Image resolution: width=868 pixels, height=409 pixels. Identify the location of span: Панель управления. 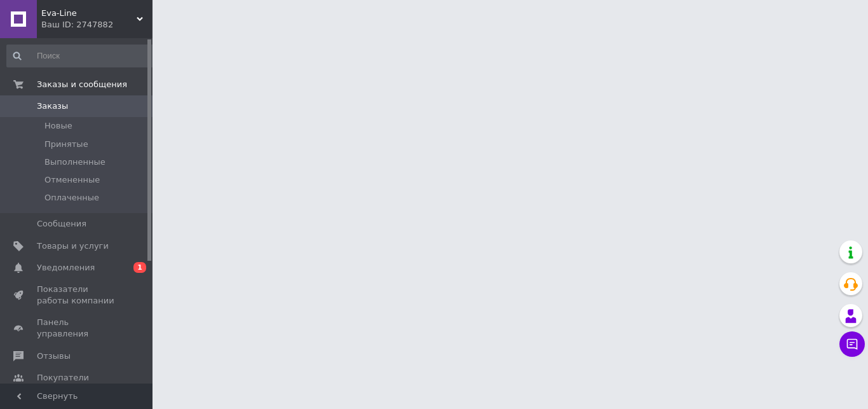
(77, 328).